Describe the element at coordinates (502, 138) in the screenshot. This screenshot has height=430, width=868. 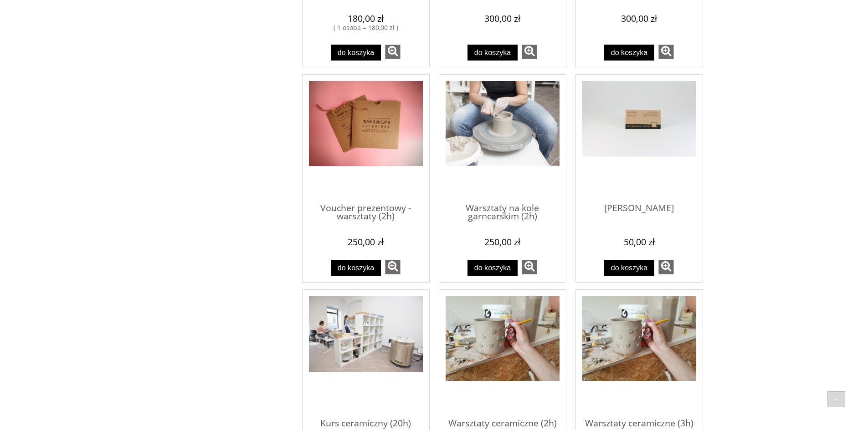
I see `a: Przejdź do produktu Warsztaty na kole garncarskim (2h)` at that location.